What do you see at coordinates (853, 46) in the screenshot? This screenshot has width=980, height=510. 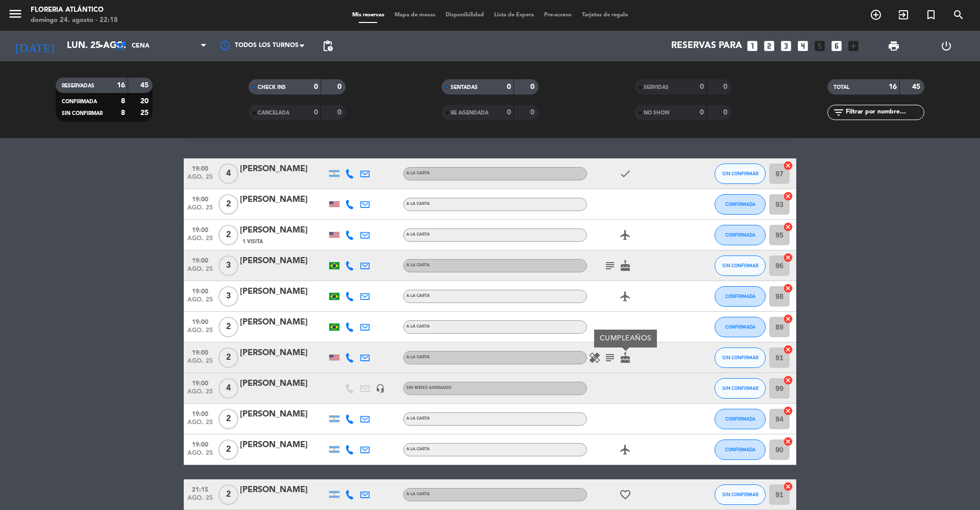 I see `i: add_box` at bounding box center [853, 46].